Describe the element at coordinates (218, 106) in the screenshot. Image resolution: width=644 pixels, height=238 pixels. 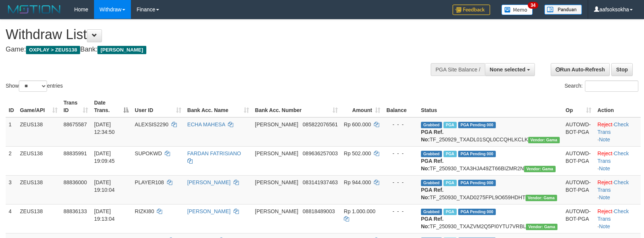
I see `th: Bank Acc. Name: activate to sort column ascending` at that location.